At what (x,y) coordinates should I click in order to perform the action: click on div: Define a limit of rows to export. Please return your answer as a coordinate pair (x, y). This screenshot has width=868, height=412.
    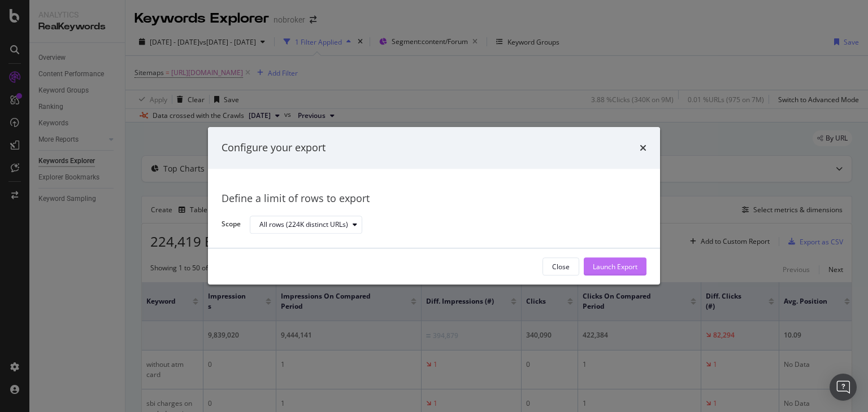
    Looking at the image, I should click on (434, 198).